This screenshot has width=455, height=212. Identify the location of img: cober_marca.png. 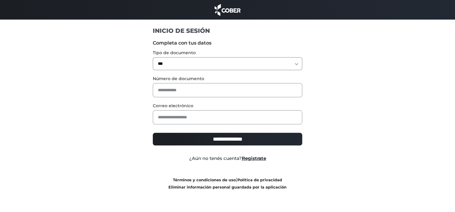
(228, 10).